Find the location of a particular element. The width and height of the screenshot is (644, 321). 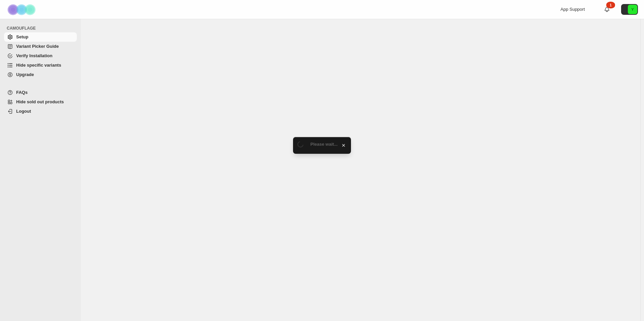

a: Setup is located at coordinates (41, 37).